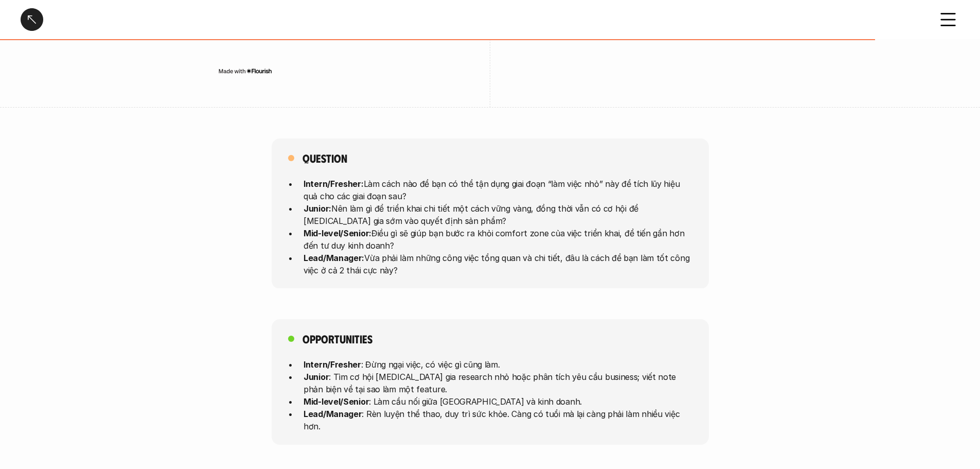 This screenshot has width=980, height=469. What do you see at coordinates (498, 420) in the screenshot?
I see `p: : Rèn luyện thể thao, duy trì sức khỏe. Càng có tuổi mà lại càng phải làm nhiều việc hơn.` at bounding box center [498, 420].